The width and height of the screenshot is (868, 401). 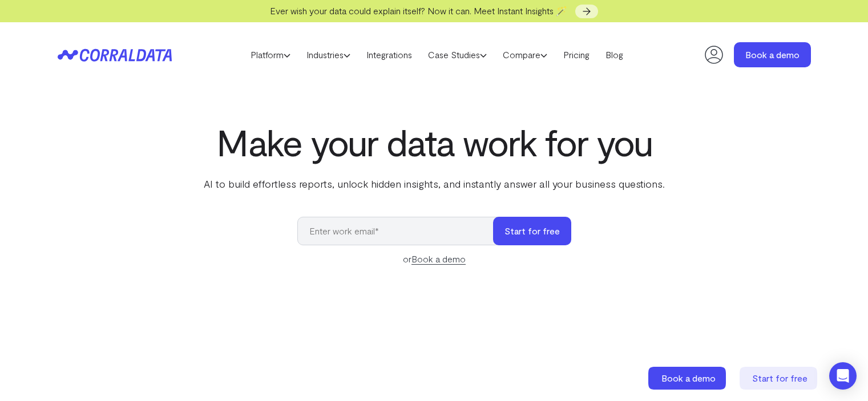 I want to click on h1: Make your data work for you, so click(x=434, y=142).